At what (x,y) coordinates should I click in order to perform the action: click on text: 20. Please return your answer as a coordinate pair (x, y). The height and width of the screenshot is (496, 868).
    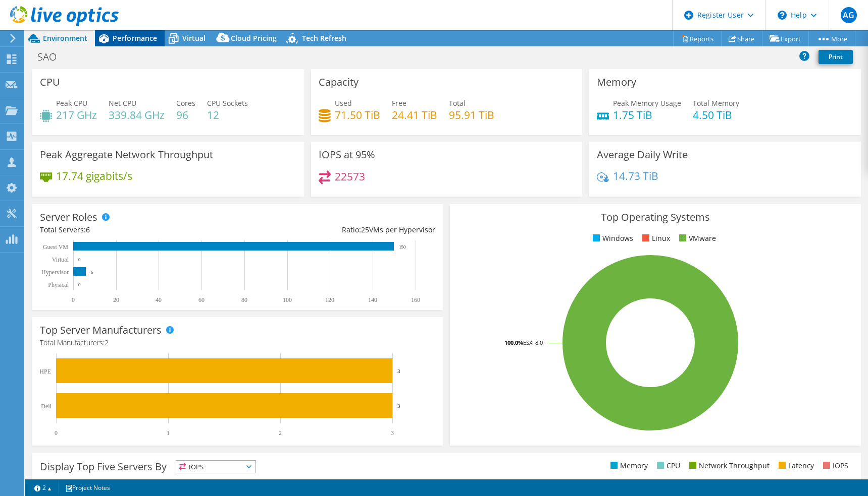
    Looking at the image, I should click on (116, 300).